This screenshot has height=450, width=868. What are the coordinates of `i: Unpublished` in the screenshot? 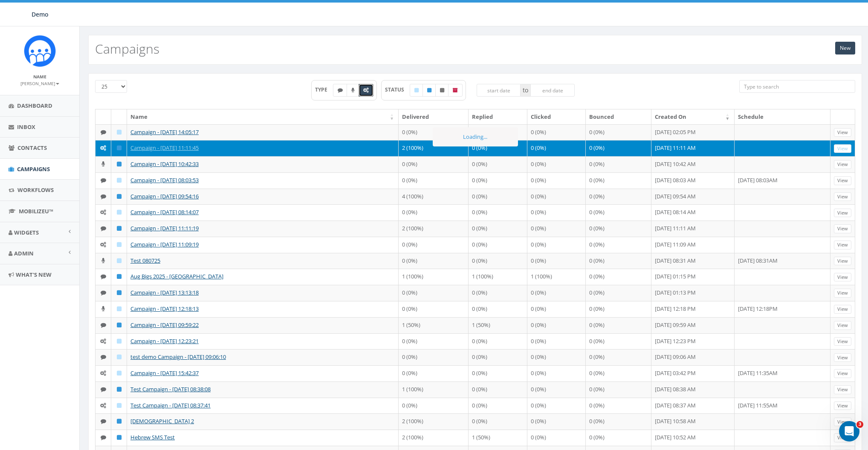 It's located at (442, 90).